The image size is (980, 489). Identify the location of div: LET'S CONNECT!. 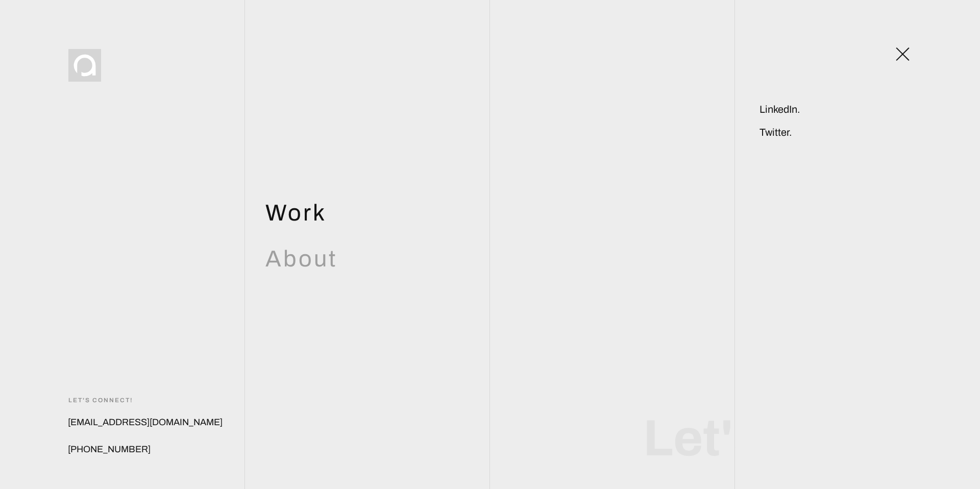
(146, 401).